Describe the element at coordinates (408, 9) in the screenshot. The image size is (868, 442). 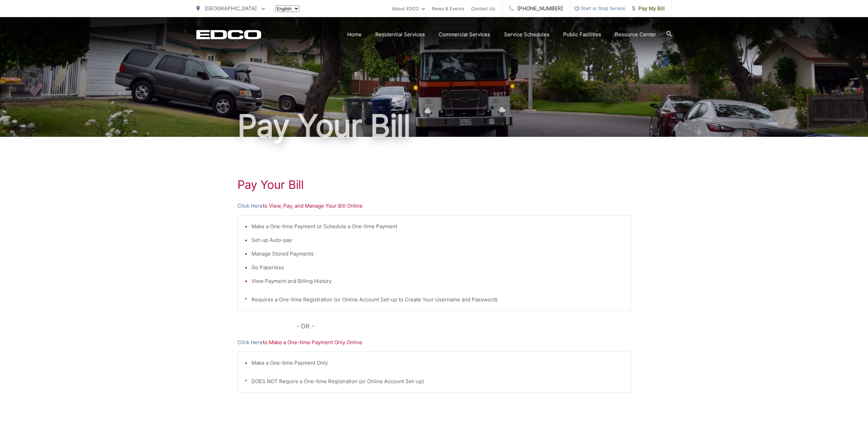
I see `a: About EDCO` at that location.